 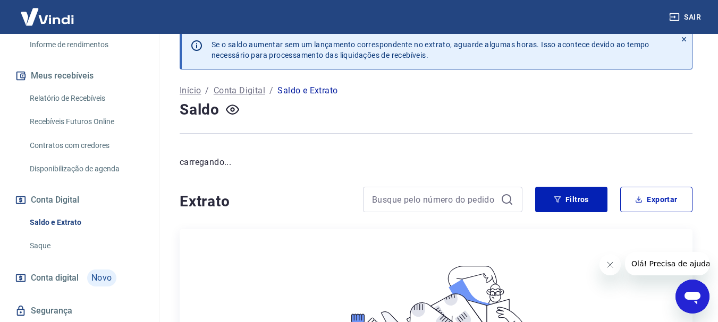 I want to click on span: Novo, so click(x=101, y=278).